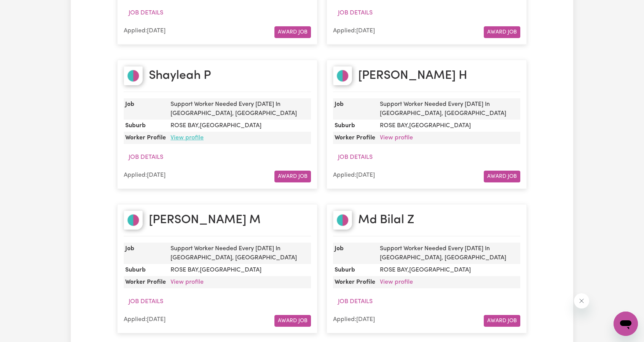 The image size is (644, 342). Describe the element at coordinates (343, 220) in the screenshot. I see `img: Md Bilal` at that location.